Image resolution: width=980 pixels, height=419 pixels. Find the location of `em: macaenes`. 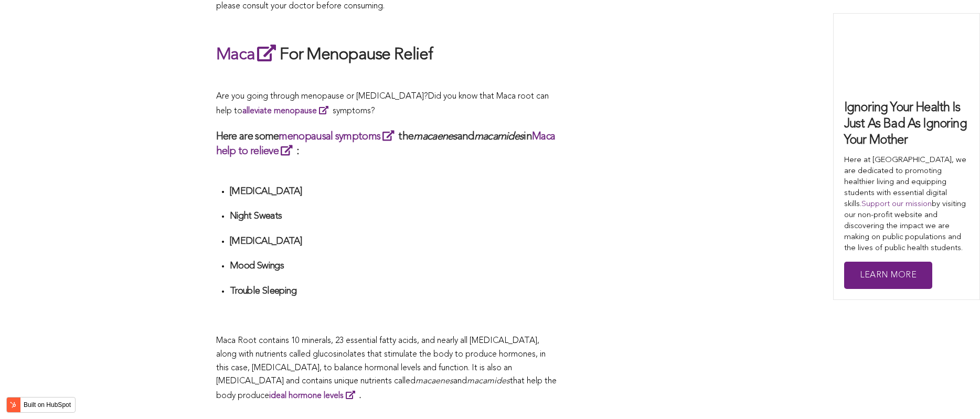

em: macaenes is located at coordinates (435, 137).